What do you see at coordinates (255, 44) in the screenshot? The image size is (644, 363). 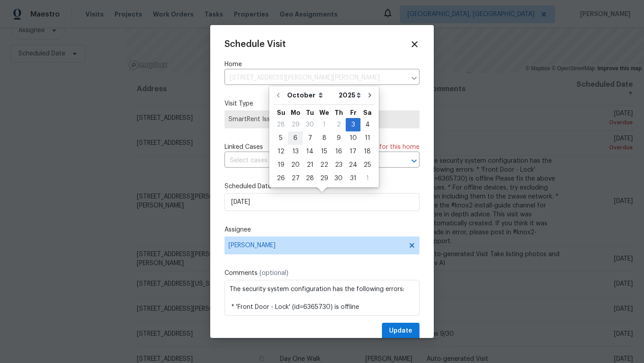 I see `span: Schedule Visit` at bounding box center [255, 44].